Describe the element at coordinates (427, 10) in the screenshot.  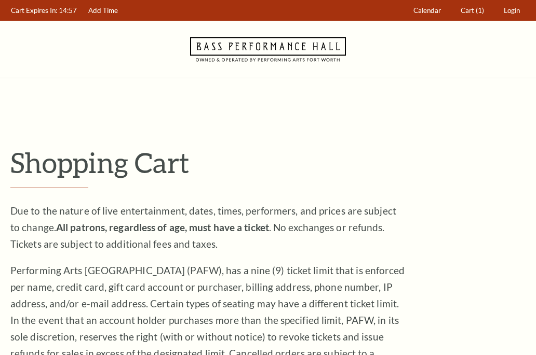
I see `a: Calendar` at that location.